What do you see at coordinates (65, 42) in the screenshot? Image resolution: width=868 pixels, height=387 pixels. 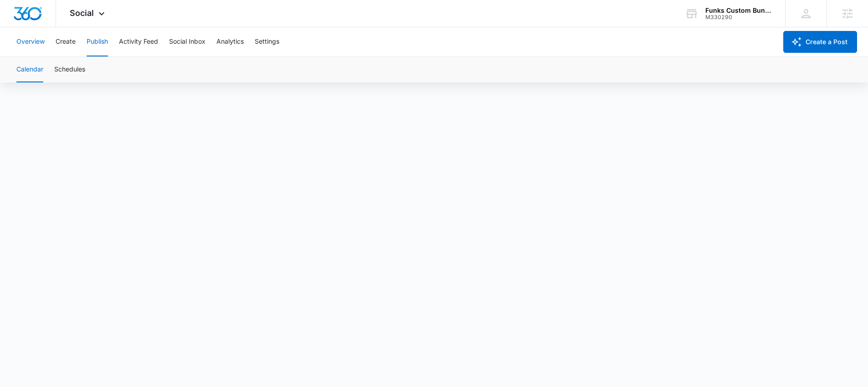 I see `button: Create` at bounding box center [65, 42].